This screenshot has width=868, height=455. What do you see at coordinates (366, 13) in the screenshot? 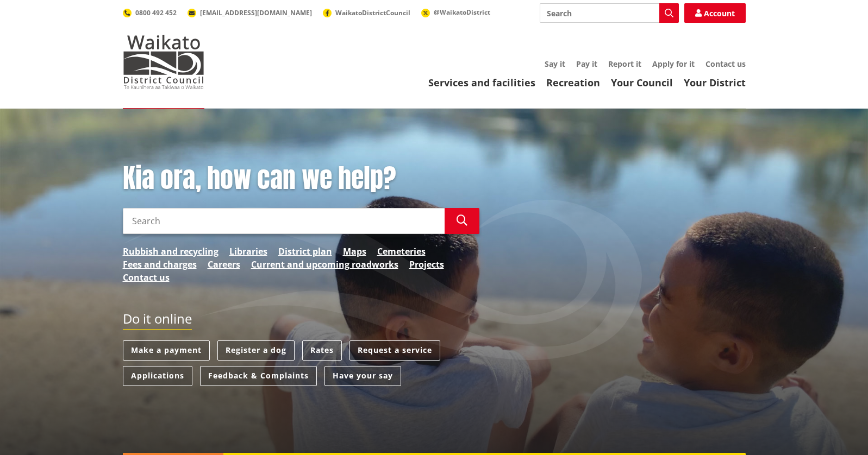
I see `a: WaikatoDistrictCouncil` at bounding box center [366, 13].